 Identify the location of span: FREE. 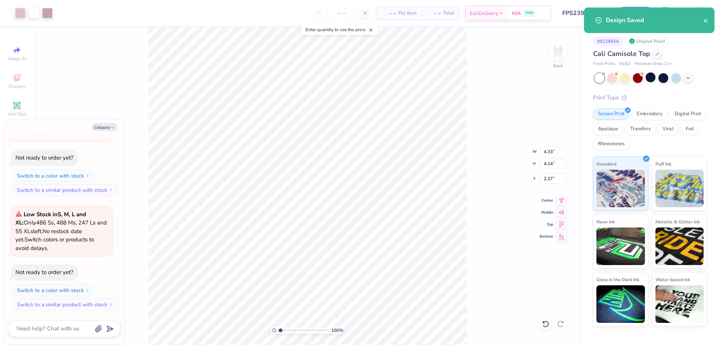
(529, 13).